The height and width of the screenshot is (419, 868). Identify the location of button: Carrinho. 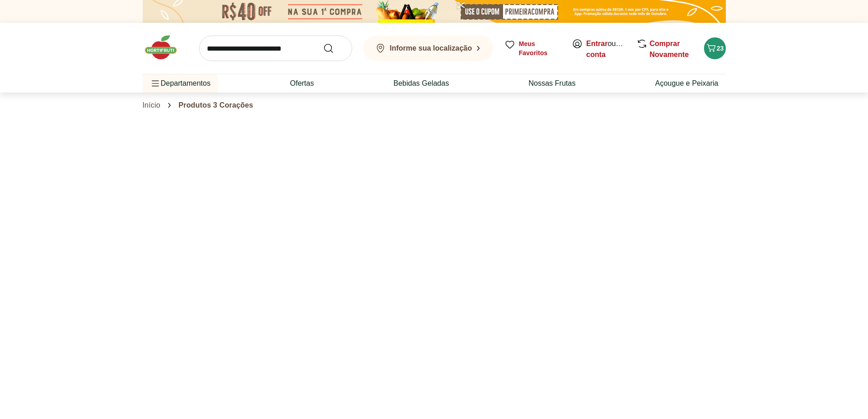
(715, 48).